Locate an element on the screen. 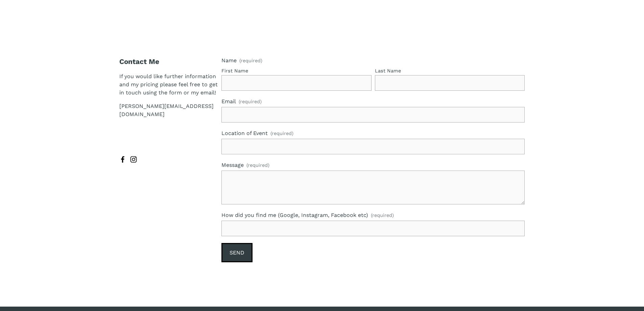  button: SendSend is located at coordinates (237, 252).